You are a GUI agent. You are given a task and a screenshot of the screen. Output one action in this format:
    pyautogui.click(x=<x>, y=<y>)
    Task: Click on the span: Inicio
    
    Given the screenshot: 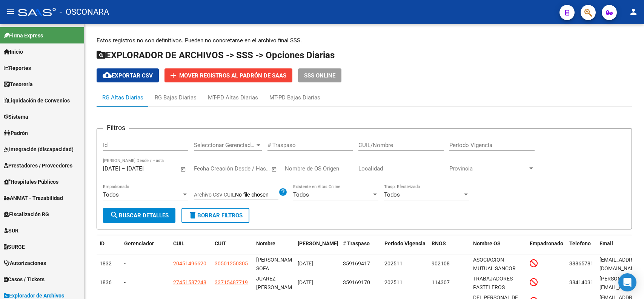 What is the action you would take?
    pyautogui.click(x=13, y=52)
    